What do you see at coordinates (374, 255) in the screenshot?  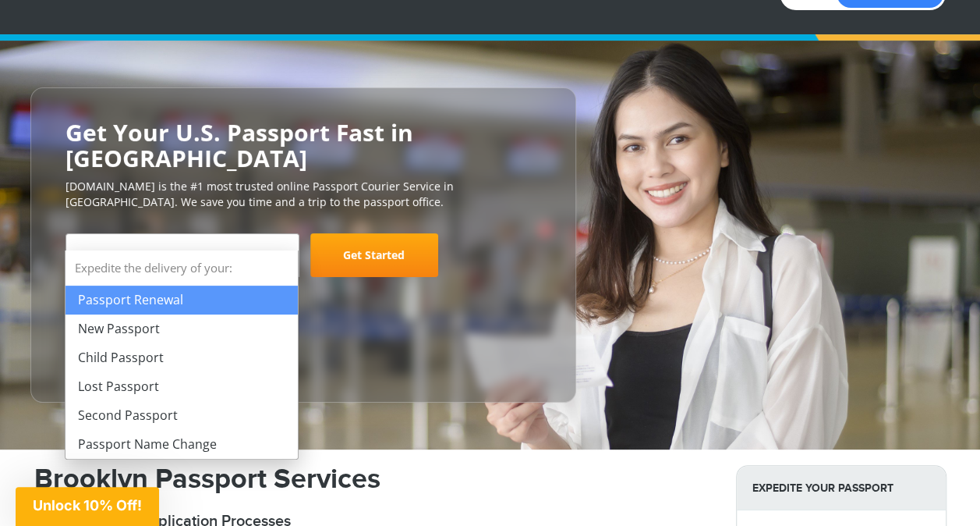 I see `a: Get Started` at bounding box center [374, 255].